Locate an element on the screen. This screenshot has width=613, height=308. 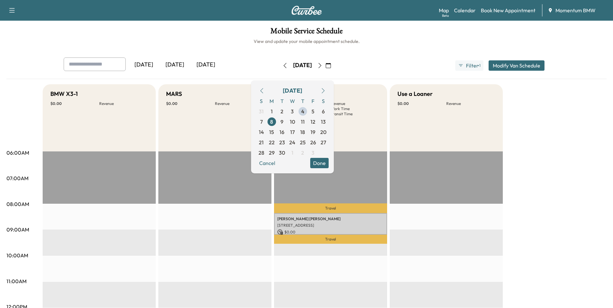
span: 24 is located at coordinates (292, 143).